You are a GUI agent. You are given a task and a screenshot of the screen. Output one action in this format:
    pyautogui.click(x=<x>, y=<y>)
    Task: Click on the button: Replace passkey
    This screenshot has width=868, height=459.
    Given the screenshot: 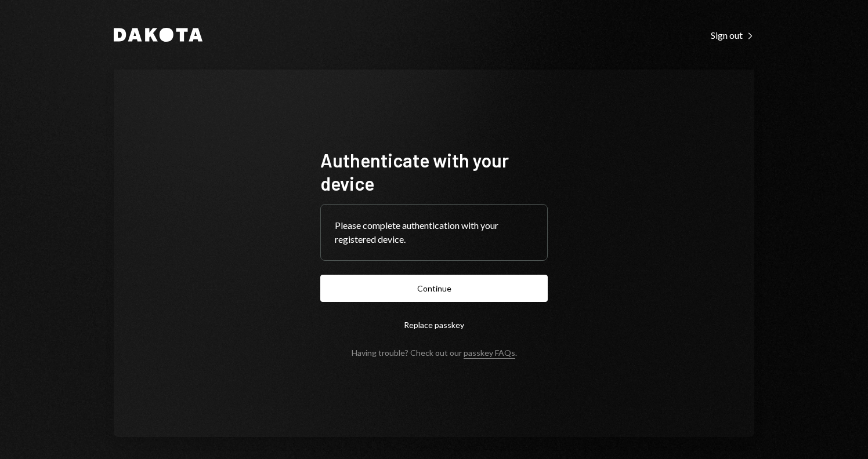 What is the action you would take?
    pyautogui.click(x=434, y=324)
    